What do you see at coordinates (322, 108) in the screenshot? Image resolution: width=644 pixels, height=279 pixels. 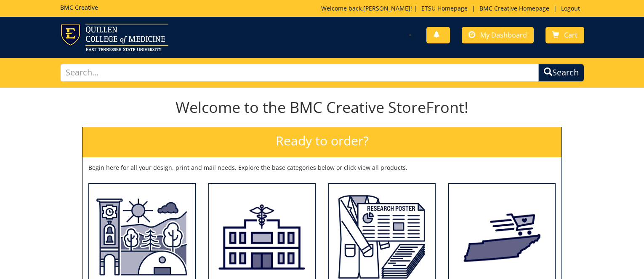 I see `h1: Welcome to the BMC Creative StoreFront!` at bounding box center [322, 108].